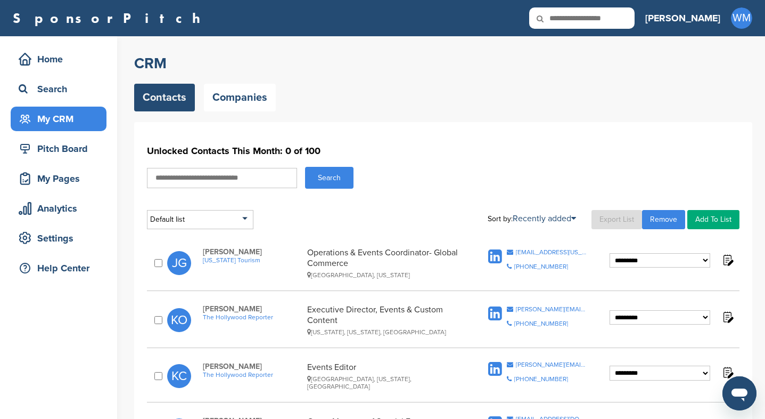  Describe the element at coordinates (179, 263) in the screenshot. I see `span: JG` at that location.